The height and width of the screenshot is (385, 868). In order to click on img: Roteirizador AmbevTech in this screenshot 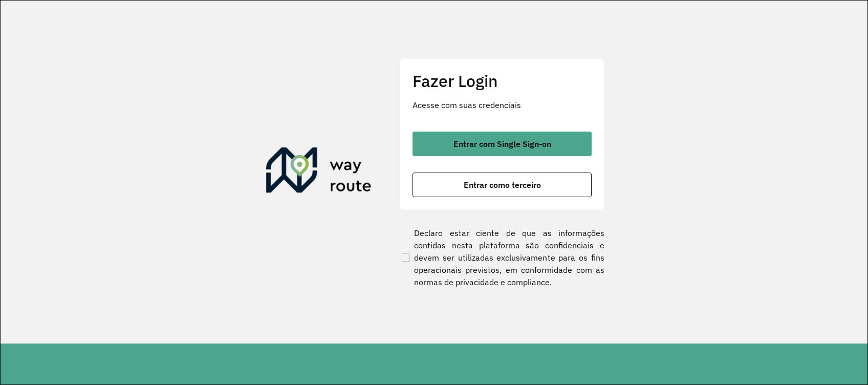, I will do `click(319, 172)`.